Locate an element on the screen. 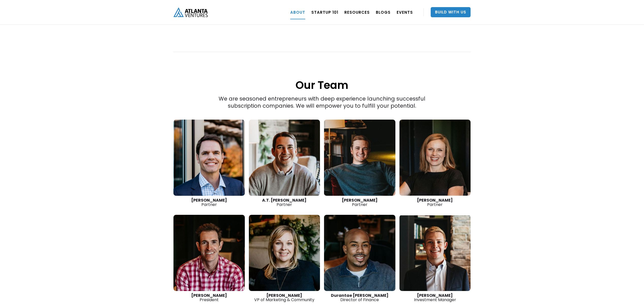 The image size is (644, 308). a: Startup 101 is located at coordinates (325, 12).